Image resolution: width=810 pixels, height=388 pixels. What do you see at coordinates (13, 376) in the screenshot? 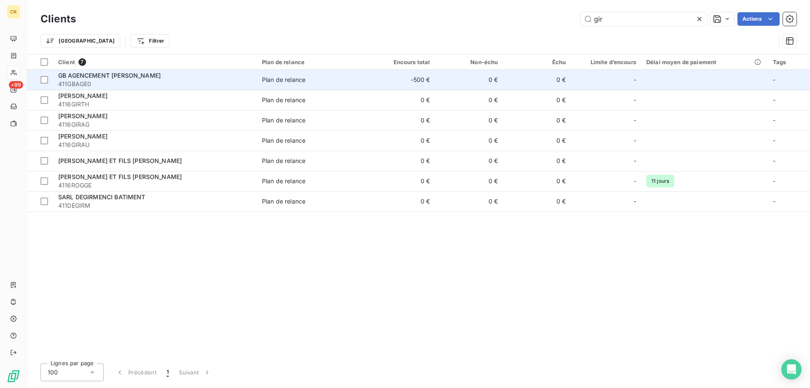
I see `img: Logo LeanPay` at bounding box center [13, 376].